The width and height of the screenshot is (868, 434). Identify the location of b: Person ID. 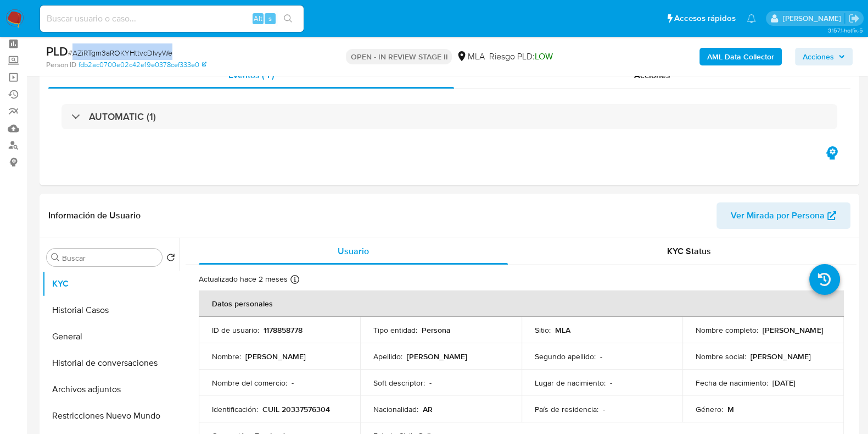
(61, 65).